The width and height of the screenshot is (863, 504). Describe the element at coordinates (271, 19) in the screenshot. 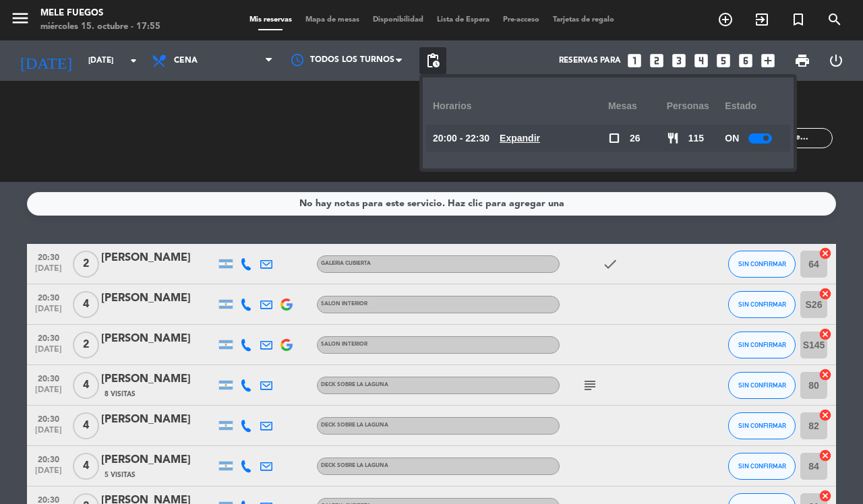

I see `span: Mis reservas` at that location.